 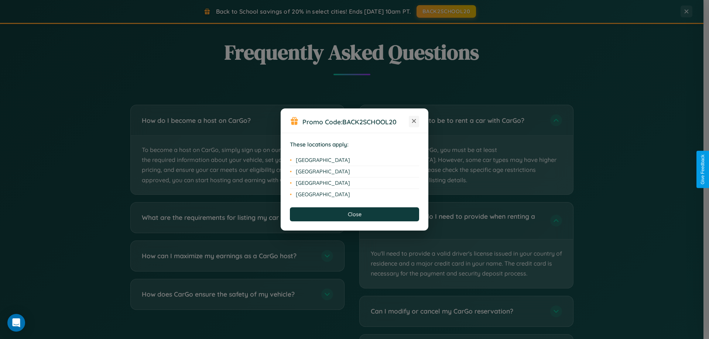 What do you see at coordinates (16, 323) in the screenshot?
I see `div: Open Intercom Messenger` at bounding box center [16, 323].